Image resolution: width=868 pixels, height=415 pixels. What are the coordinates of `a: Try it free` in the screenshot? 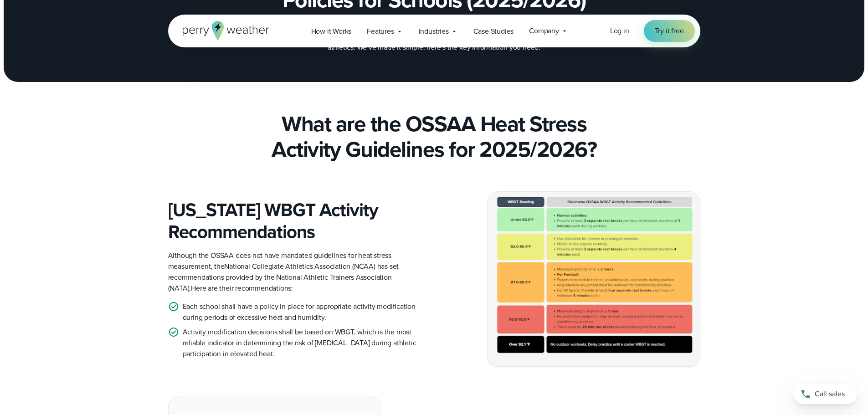 It's located at (670, 31).